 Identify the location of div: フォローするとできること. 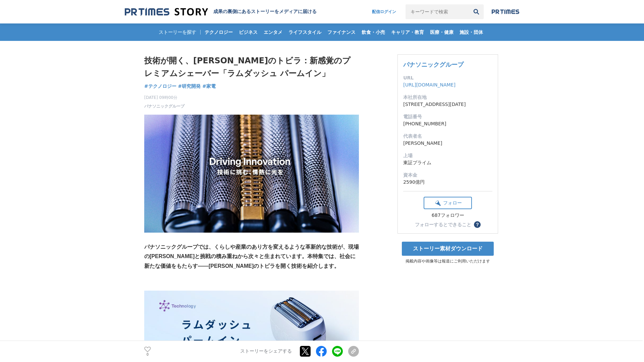
(443, 225).